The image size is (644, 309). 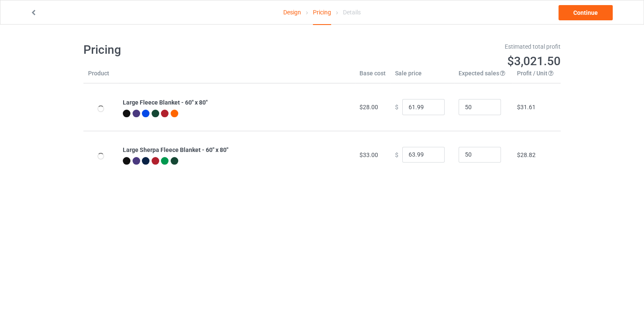 What do you see at coordinates (369, 155) in the screenshot?
I see `span: $33.00` at bounding box center [369, 155].